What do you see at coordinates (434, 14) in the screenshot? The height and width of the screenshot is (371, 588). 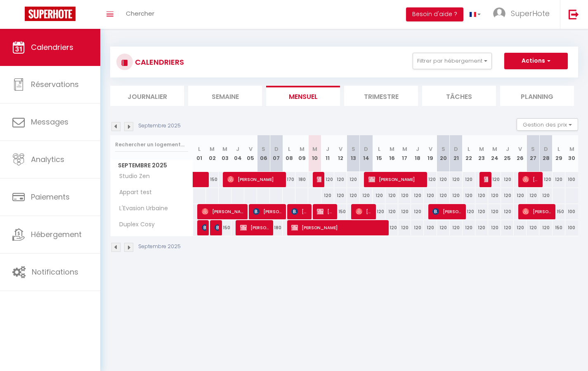 I see `button: Besoin d'aide ?` at bounding box center [434, 14].